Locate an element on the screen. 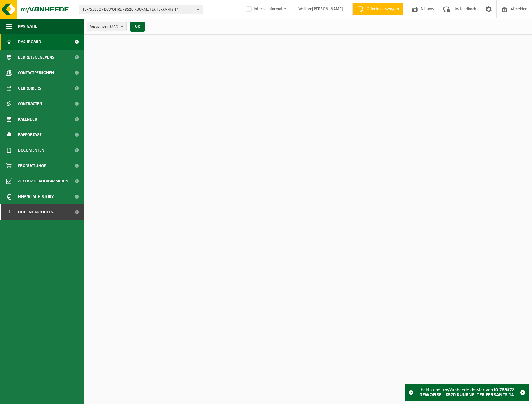  count: (7/7) is located at coordinates (114, 26).